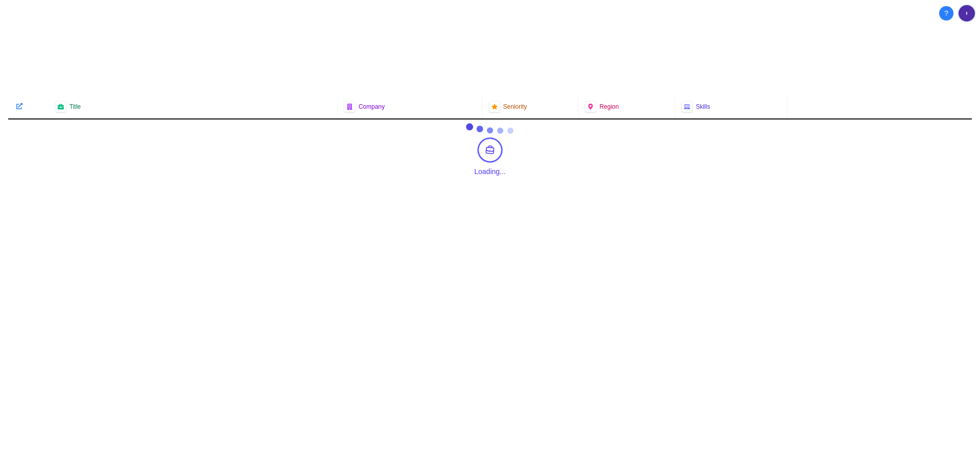  I want to click on span: Region, so click(609, 107).